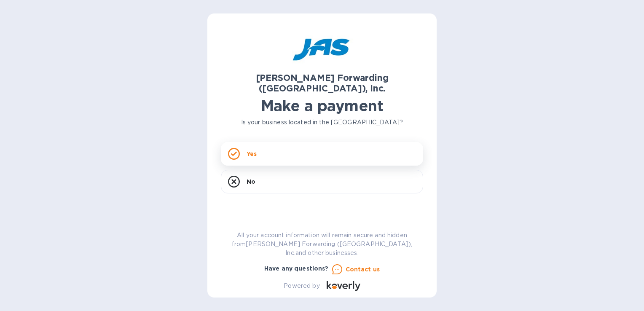 Image resolution: width=644 pixels, height=311 pixels. Describe the element at coordinates (251, 154) in the screenshot. I see `p: Yes` at that location.